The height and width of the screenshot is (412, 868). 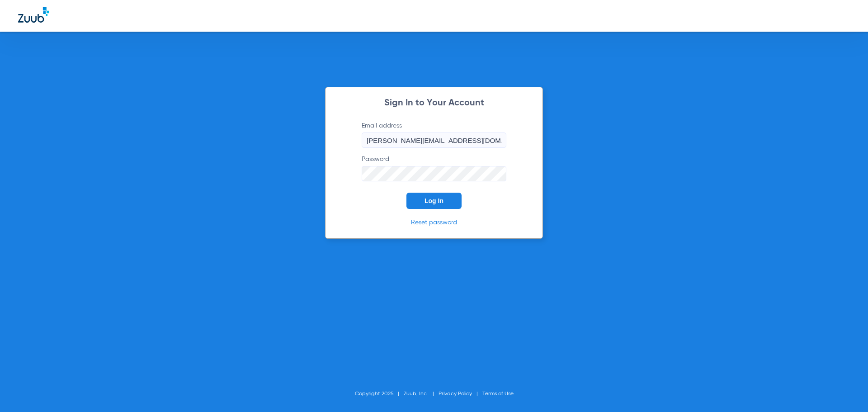 I want to click on button: Log In, so click(x=434, y=200).